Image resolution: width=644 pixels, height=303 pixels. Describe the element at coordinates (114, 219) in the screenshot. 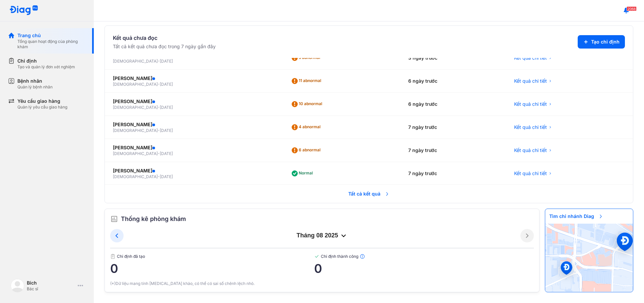

I see `img: order.5a6da16c.svg` at that location.